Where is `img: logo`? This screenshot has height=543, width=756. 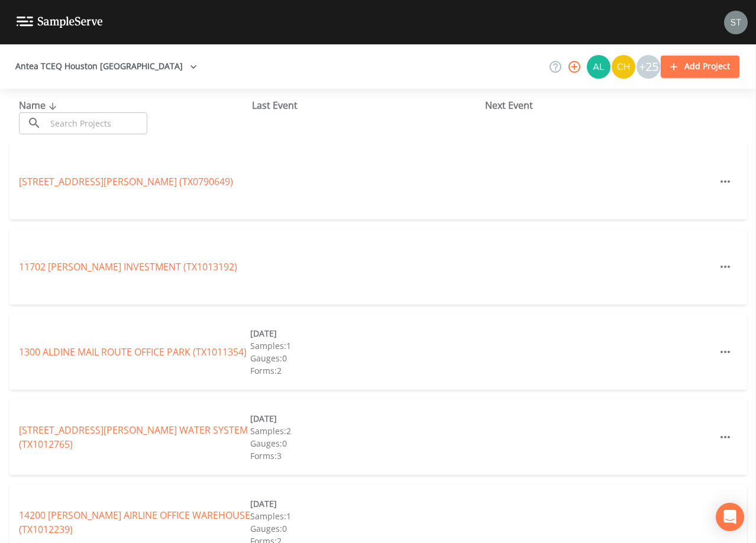
img: logo is located at coordinates (60, 22).